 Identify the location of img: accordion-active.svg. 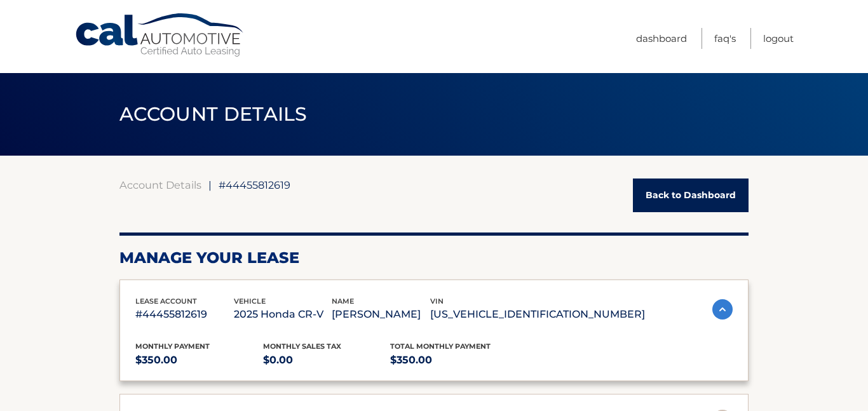
(723, 309).